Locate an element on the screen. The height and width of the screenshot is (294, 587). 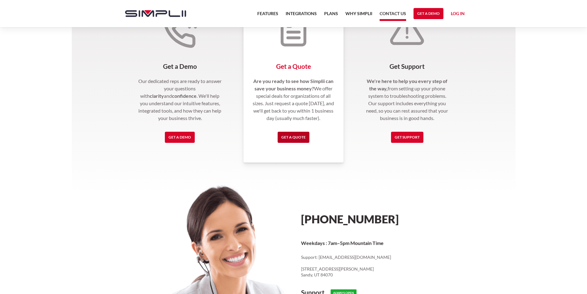
a: Integrations is located at coordinates (301, 15).